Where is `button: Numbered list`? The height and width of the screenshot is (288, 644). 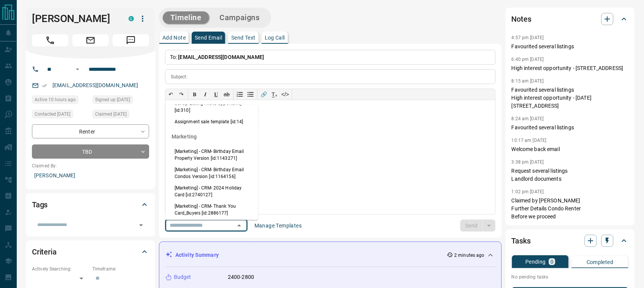 button: Numbered list is located at coordinates (240, 95).